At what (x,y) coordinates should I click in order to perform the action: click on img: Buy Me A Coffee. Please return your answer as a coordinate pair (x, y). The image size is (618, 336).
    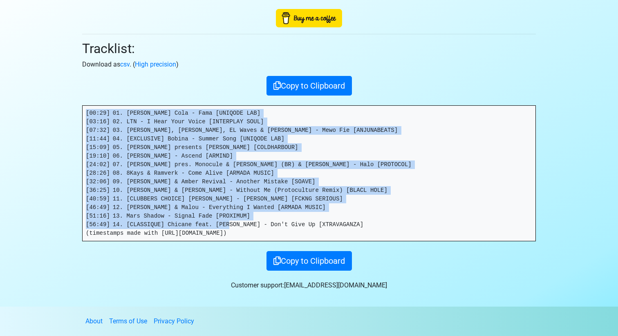
    Looking at the image, I should click on (309, 18).